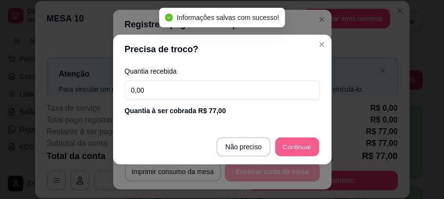  Describe the element at coordinates (228, 18) in the screenshot. I see `span: Informações salvas com sucesso!` at that location.